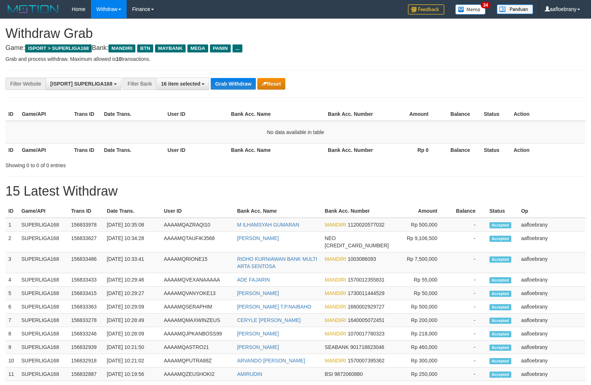 The width and height of the screenshot is (591, 385). Describe the element at coordinates (197, 293) in the screenshot. I see `td: AAAAMQVANYOKE13` at that location.